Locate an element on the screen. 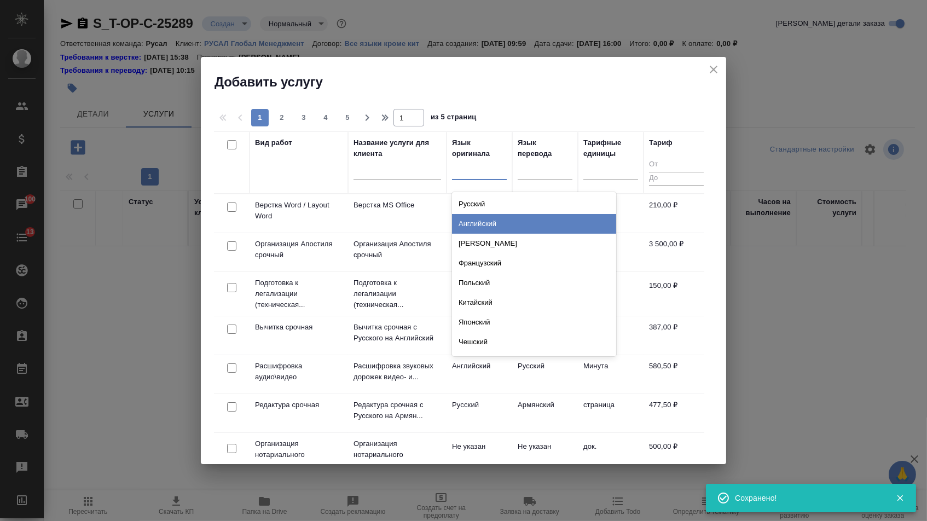  p: Верстка Word / Layout Word is located at coordinates (299, 211).